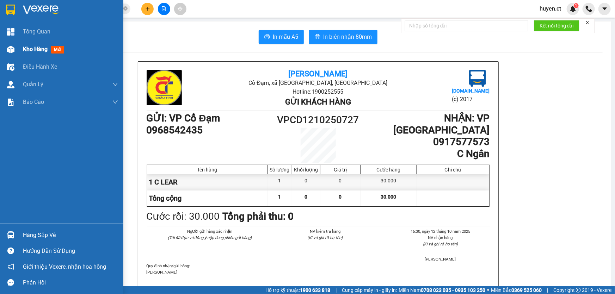  What do you see at coordinates (556, 26) in the screenshot?
I see `button: Kết nối tổng đài` at bounding box center [556, 26].